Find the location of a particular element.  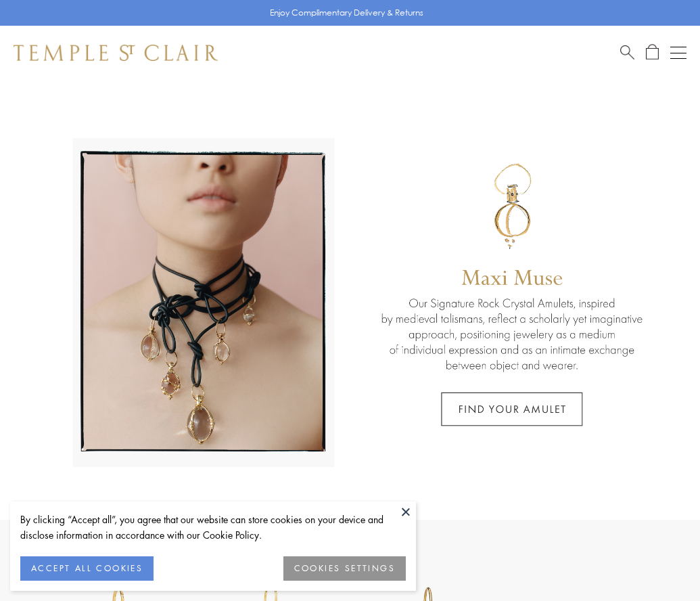

button: ACCEPT ALL COOKIES is located at coordinates (87, 568).